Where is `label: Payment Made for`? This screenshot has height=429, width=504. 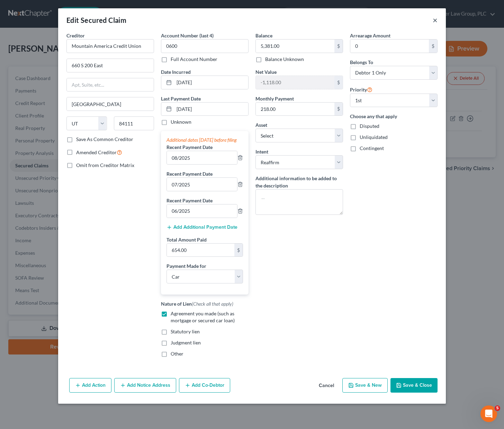
label: Payment Made for is located at coordinates (187, 266).